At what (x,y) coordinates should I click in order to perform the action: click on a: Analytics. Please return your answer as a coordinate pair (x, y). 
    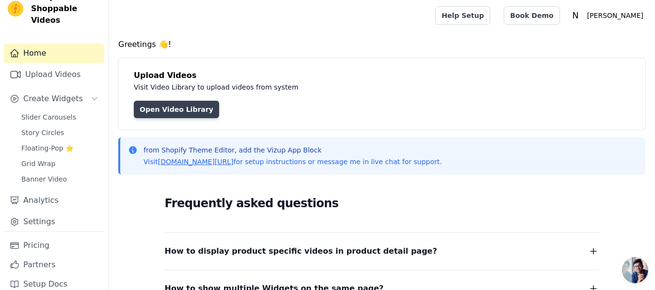
    Looking at the image, I should click on (54, 201).